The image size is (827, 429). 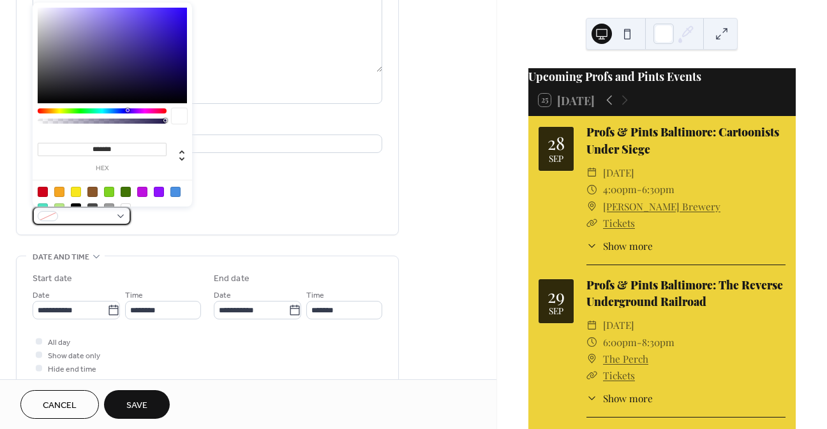 What do you see at coordinates (126, 209) in the screenshot?
I see `div: #FFFFFF` at bounding box center [126, 209].